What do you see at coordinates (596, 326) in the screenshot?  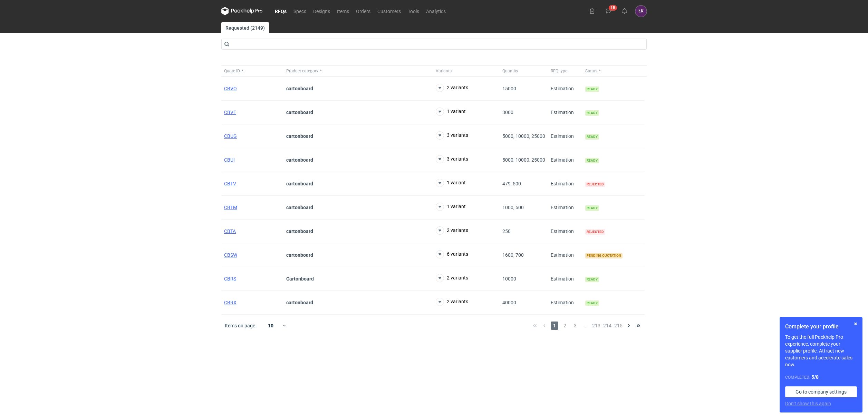 I see `span: 213` at bounding box center [596, 326].